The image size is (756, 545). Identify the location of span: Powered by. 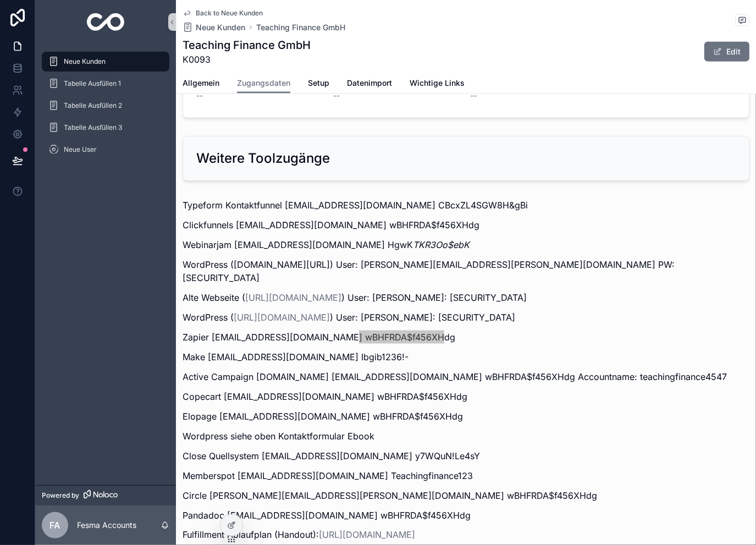
(61, 496).